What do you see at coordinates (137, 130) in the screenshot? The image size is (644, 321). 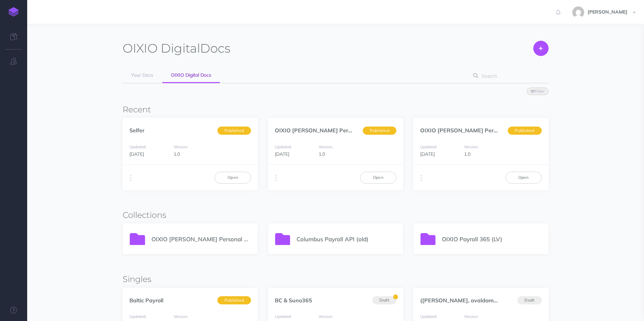 I see `a: Selfer` at bounding box center [137, 130].